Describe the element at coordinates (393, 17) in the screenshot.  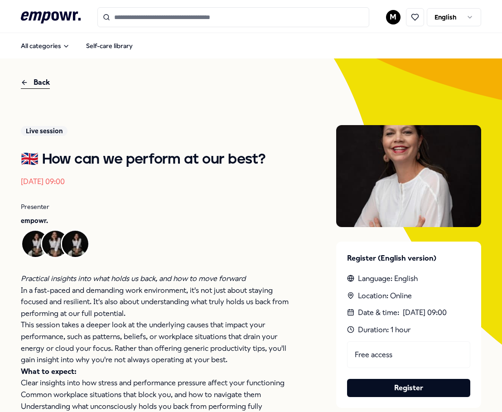
I see `button: M` at that location.